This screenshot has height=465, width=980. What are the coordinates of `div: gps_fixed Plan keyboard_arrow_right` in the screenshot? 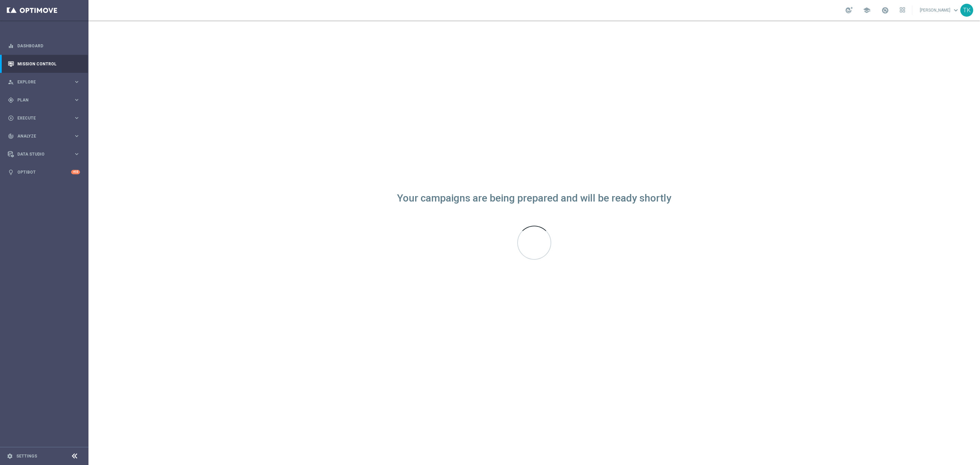 It's located at (44, 100).